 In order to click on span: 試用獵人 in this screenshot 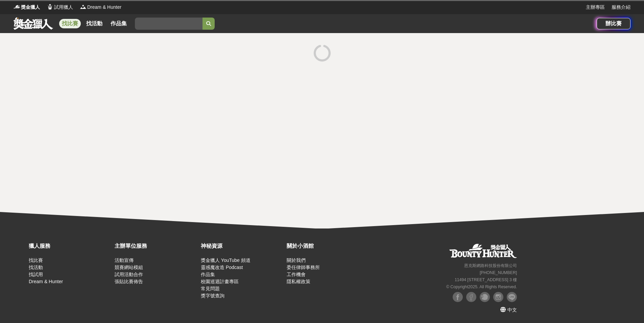, I will do `click(63, 7)`.